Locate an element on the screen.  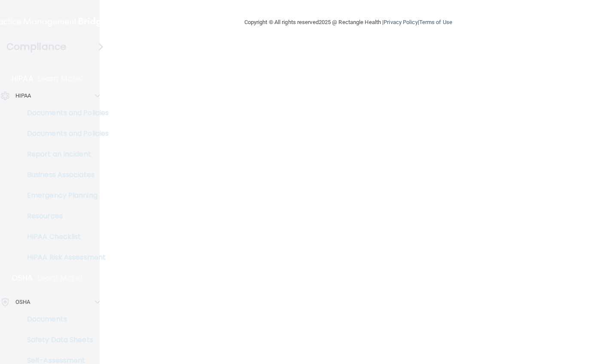
p: Resources is located at coordinates (64, 216).